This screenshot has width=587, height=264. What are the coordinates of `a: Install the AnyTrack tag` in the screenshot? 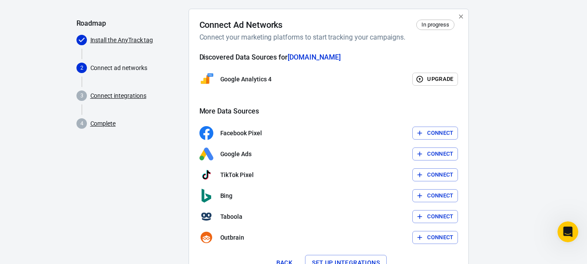 It's located at (122, 40).